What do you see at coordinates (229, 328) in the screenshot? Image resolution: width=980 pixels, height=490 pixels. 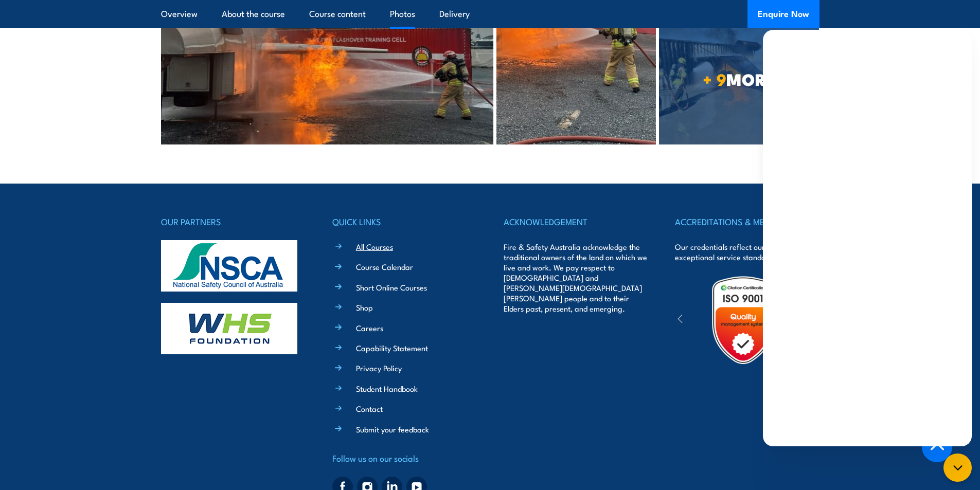 I see `img: whs-logo-footer` at bounding box center [229, 328].